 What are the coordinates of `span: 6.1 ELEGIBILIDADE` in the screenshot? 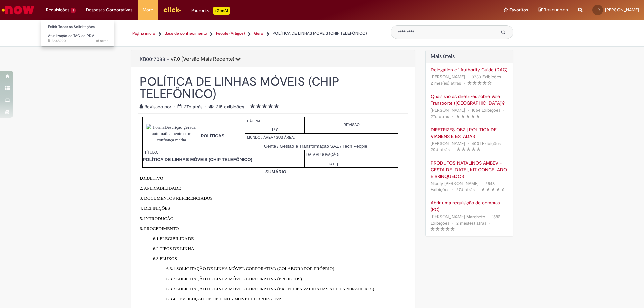 It's located at (173, 238).